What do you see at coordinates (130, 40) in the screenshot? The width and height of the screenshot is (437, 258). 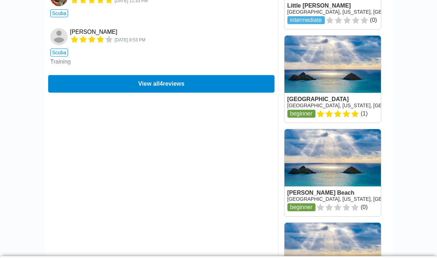 I see `span: 6371` at bounding box center [130, 40].